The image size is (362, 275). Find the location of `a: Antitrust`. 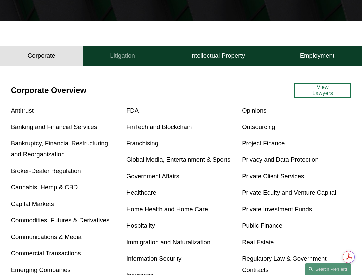

a: Antitrust is located at coordinates (22, 110).